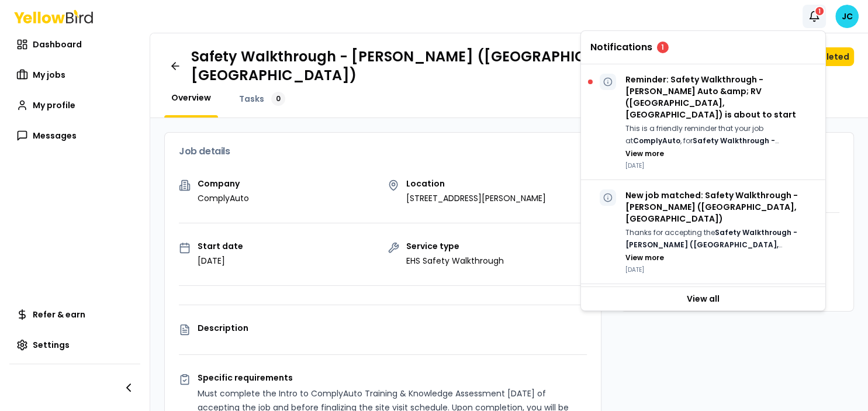  I want to click on p: EHS Safety Walkthrough, so click(455, 261).